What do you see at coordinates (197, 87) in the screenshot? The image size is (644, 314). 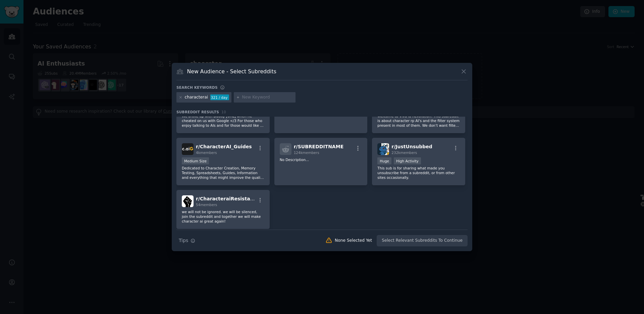 I see `h3: Search keywords` at bounding box center [197, 87].